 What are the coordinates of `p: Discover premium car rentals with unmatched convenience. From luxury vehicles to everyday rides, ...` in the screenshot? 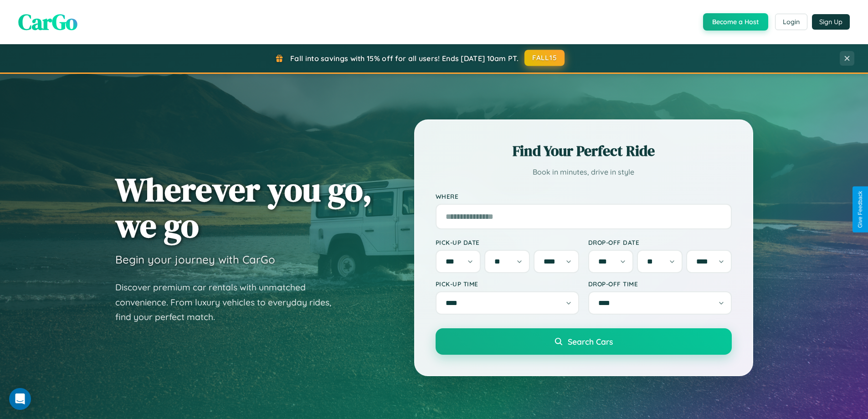 It's located at (229, 302).